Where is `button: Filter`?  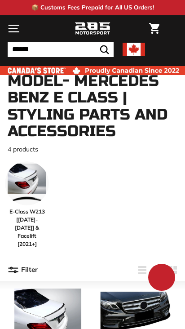
button: Filter is located at coordinates (22, 270).